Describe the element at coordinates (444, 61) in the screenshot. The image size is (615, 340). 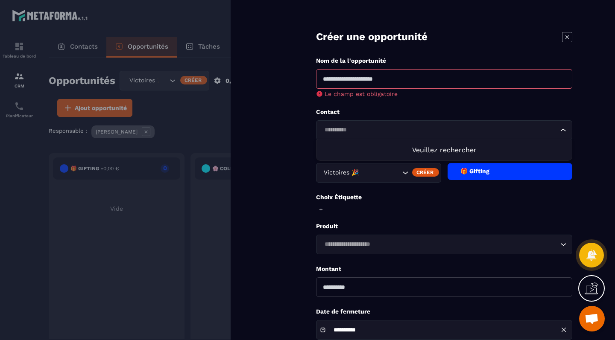
I see `p: Nom de la l'opportunité` at that location.